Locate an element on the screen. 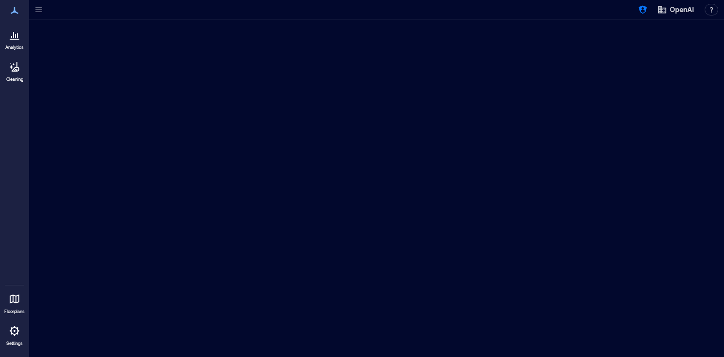 This screenshot has width=724, height=357. span: OpenAI is located at coordinates (682, 10).